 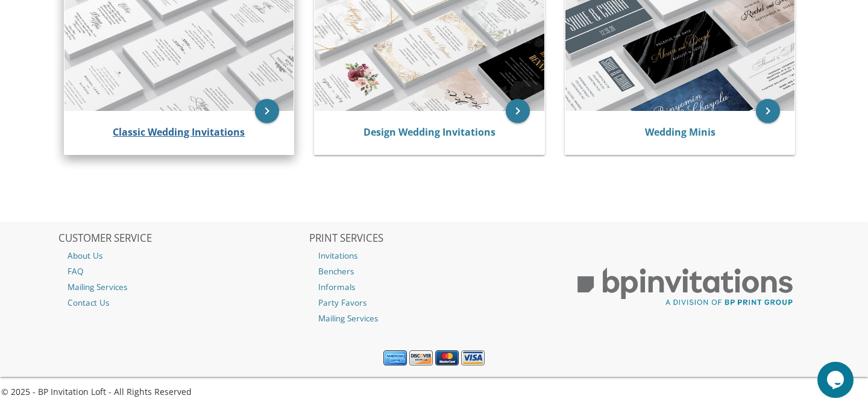 What do you see at coordinates (183, 271) in the screenshot?
I see `a: FAQ` at bounding box center [183, 271].